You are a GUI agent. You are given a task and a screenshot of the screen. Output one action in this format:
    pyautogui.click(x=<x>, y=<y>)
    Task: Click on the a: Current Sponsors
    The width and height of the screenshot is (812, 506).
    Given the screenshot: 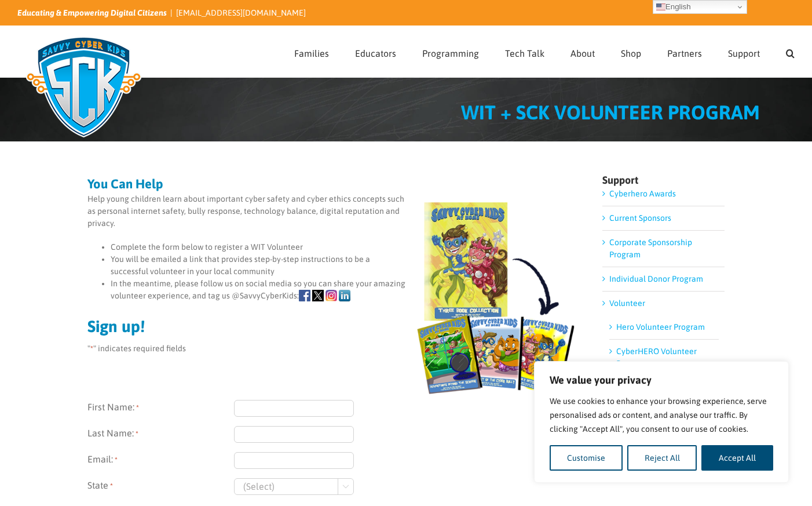 What is the action you would take?
    pyautogui.click(x=639, y=218)
    